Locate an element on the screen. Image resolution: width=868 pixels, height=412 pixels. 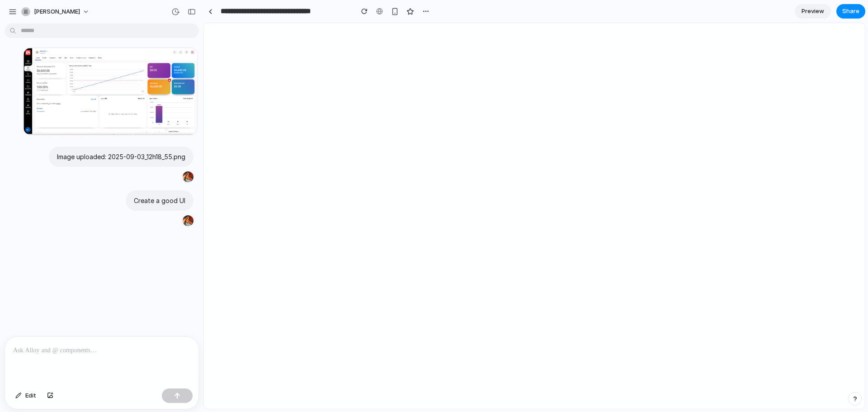
button: Edit is located at coordinates (26, 396).